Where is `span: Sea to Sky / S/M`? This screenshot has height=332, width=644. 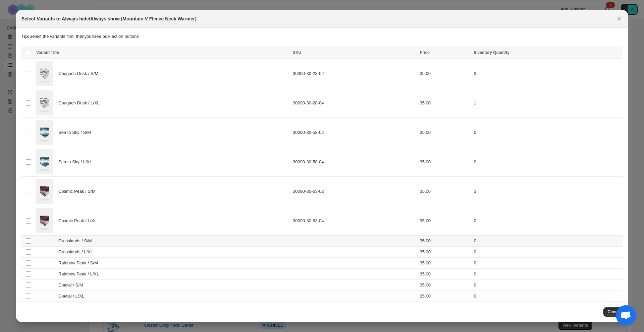 span: Sea to Sky / S/M is located at coordinates (76, 133).